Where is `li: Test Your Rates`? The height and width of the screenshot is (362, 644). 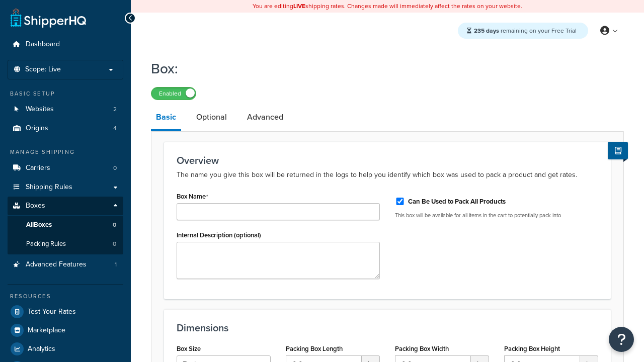 li: Test Your Rates is located at coordinates (65, 311).